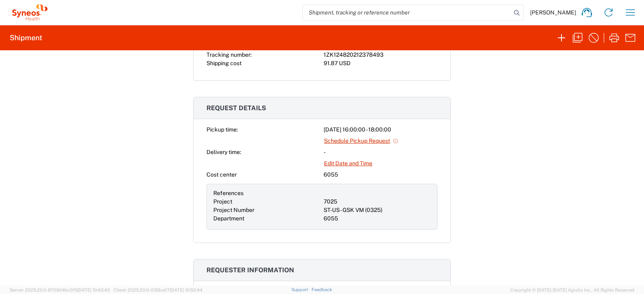 This screenshot has width=644, height=294. What do you see at coordinates (380, 54) in the screenshot?
I see `div: 1ZK124820212378493` at bounding box center [380, 54].